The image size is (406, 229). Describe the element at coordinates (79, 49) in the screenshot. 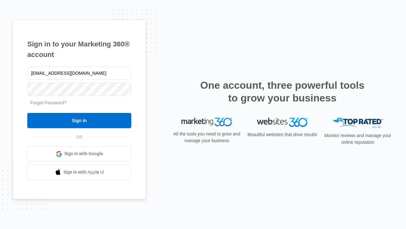

I see `h1: Sign in to your Marketing 360® account` at that location.